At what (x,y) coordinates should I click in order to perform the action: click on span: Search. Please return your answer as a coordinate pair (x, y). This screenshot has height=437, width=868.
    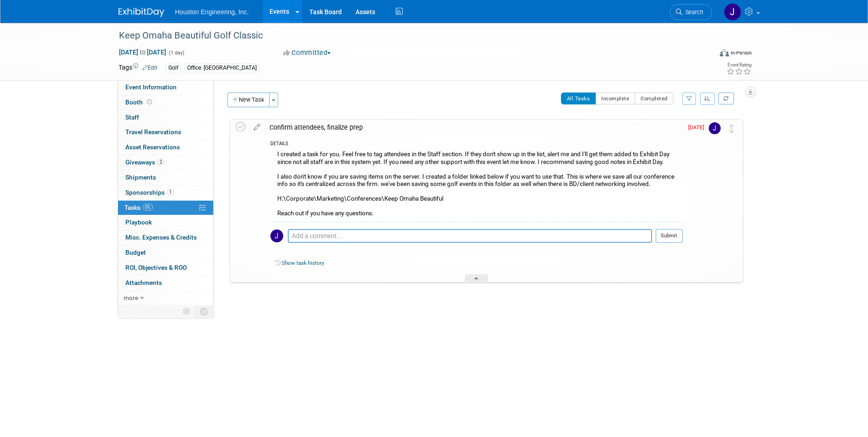
    Looking at the image, I should click on (693, 12).